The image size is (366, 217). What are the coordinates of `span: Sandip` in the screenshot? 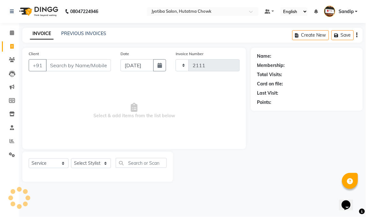 It's located at (347, 11).